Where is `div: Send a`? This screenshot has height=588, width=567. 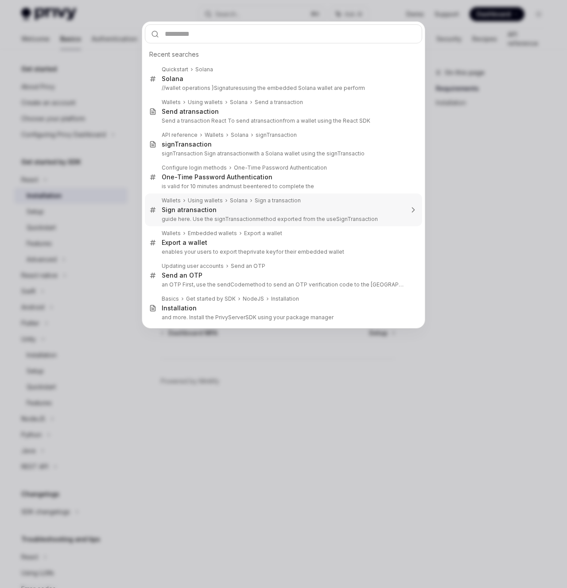
div: Send a is located at coordinates (190, 112).